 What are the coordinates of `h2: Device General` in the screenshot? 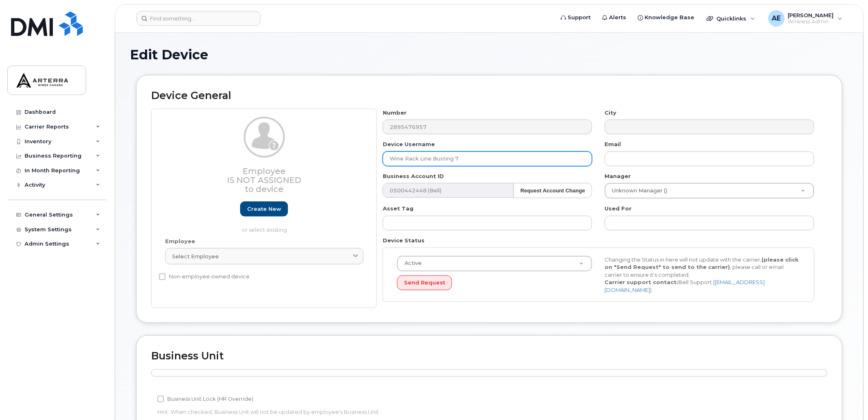 It's located at (490, 96).